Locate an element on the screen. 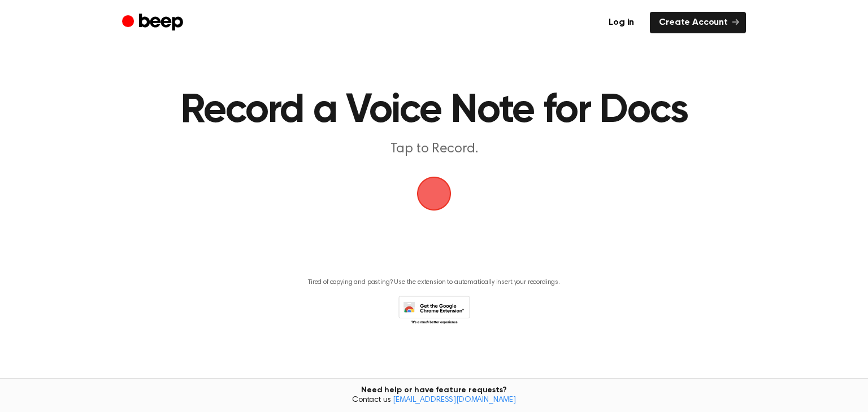 This screenshot has height=412, width=868. a: Beep is located at coordinates (154, 22).